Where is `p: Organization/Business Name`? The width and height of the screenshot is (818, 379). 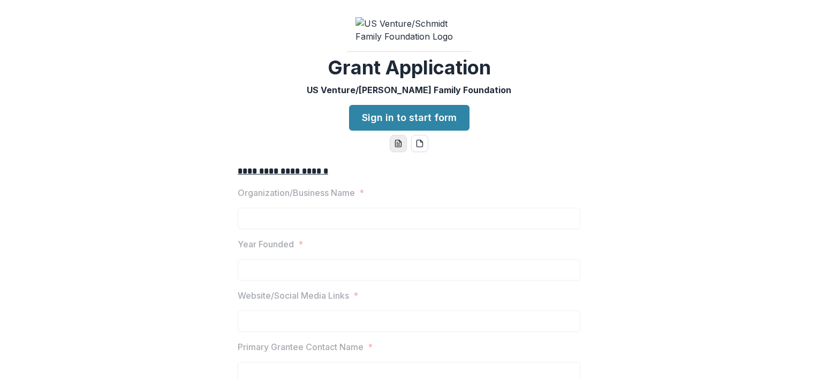
p: Organization/Business Name is located at coordinates (296, 193).